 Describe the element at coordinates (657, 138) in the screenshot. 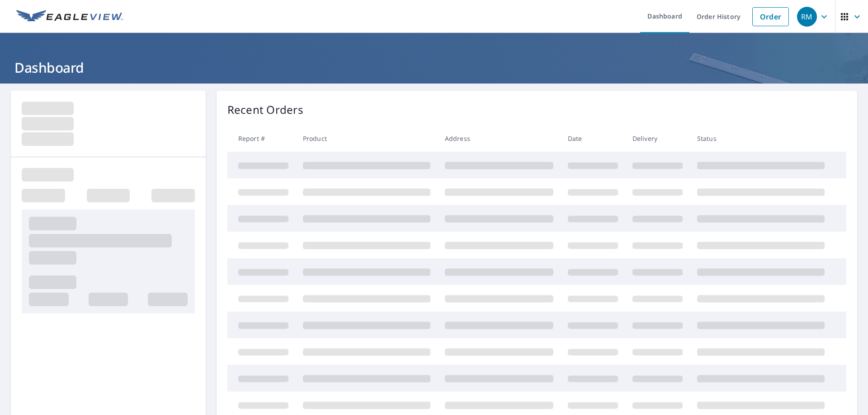

I see `th: Delivery` at that location.